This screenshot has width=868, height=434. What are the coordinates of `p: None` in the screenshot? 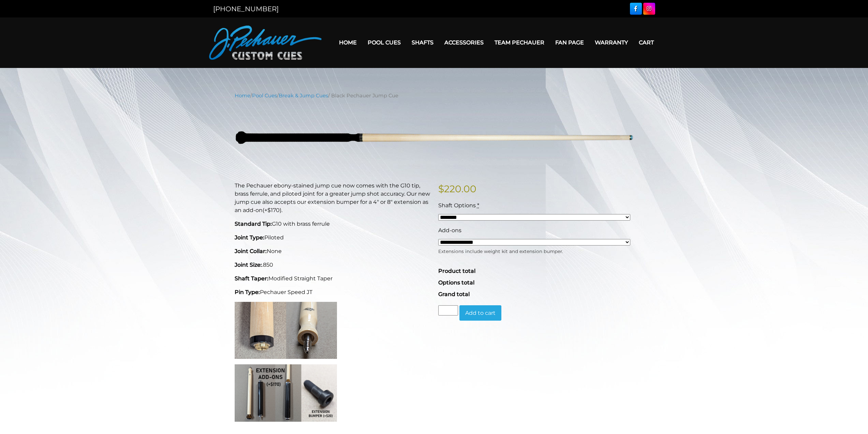 It's located at (332, 251).